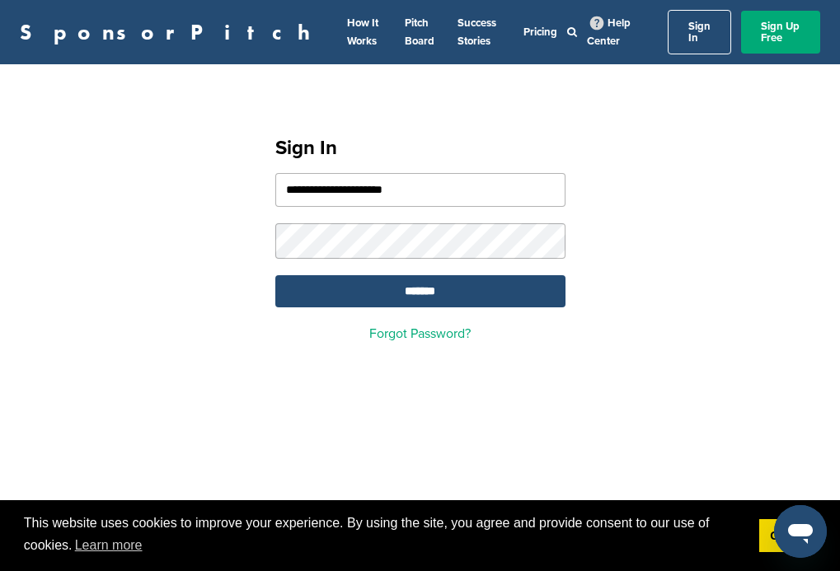  What do you see at coordinates (419, 334) in the screenshot?
I see `a: Forgot Password?` at bounding box center [419, 334].